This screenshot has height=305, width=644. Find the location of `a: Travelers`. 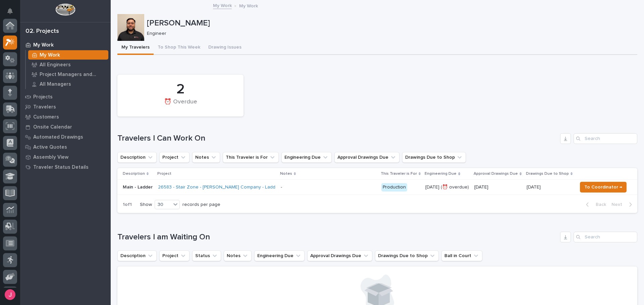

a: Travelers is located at coordinates (66, 107).